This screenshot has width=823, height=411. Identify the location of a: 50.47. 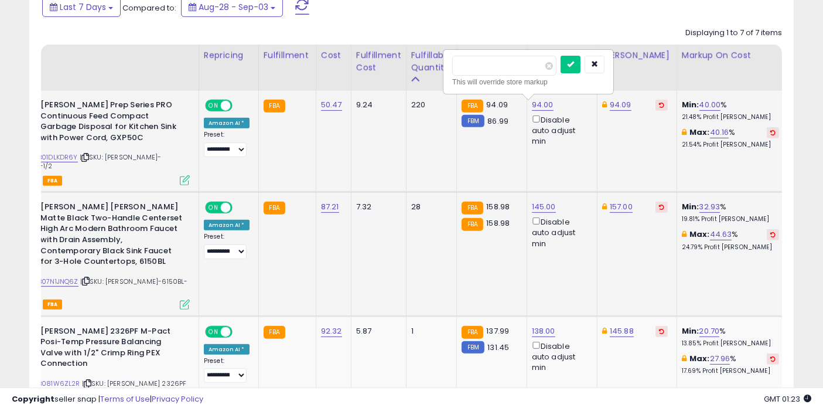
(332, 105).